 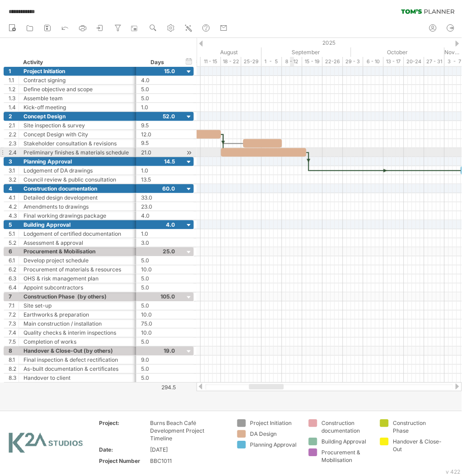 What do you see at coordinates (77, 360) in the screenshot?
I see `div: Final inspection & defect rectification` at bounding box center [77, 360].